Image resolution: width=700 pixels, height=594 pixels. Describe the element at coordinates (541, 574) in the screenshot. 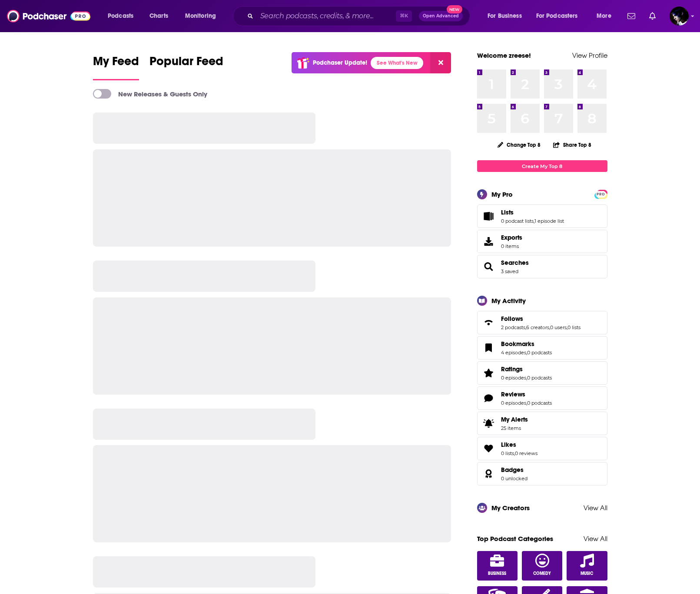

I see `span: Comedy` at that location.